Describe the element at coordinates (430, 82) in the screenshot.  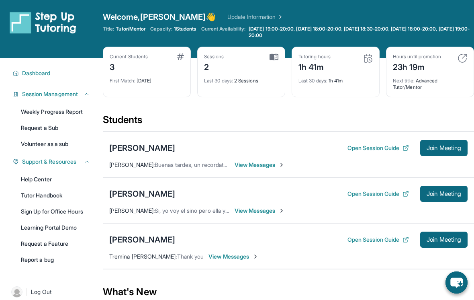
I see `div: Advanced Tutor/Mentor` at that location.